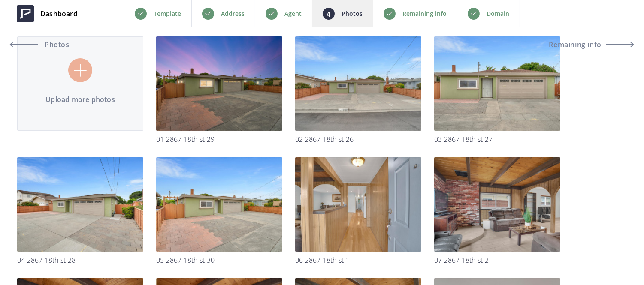  I want to click on span: Dashboard, so click(59, 14).